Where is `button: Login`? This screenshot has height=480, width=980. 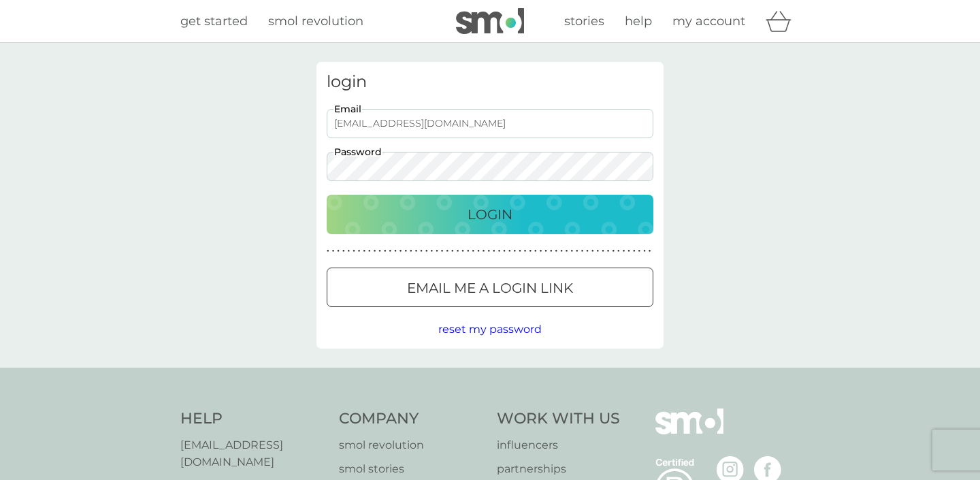
button: Login is located at coordinates (490, 215).